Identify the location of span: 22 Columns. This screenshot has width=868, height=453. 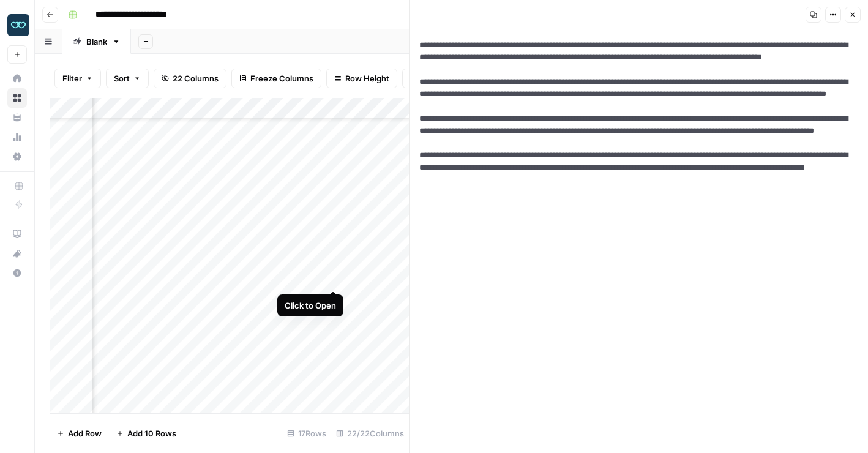
(195, 78).